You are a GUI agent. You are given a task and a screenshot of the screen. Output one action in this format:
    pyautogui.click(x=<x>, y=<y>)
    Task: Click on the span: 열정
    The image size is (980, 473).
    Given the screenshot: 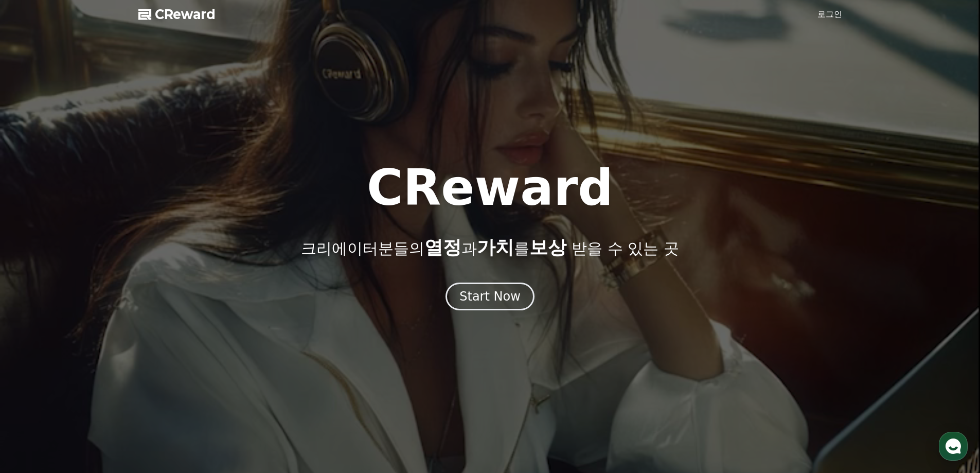 What is the action you would take?
    pyautogui.click(x=443, y=247)
    